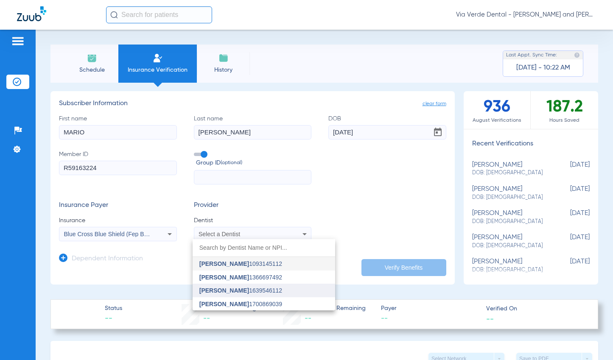 The height and width of the screenshot is (360, 613). I want to click on span: 1639546112, so click(241, 291).